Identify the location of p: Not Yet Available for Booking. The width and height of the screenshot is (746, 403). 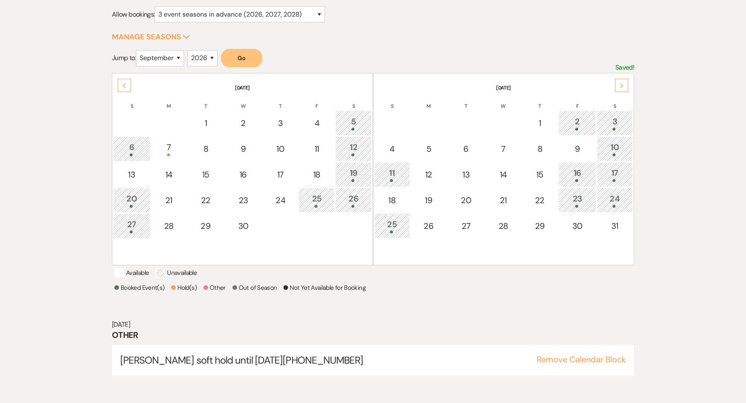
(324, 288).